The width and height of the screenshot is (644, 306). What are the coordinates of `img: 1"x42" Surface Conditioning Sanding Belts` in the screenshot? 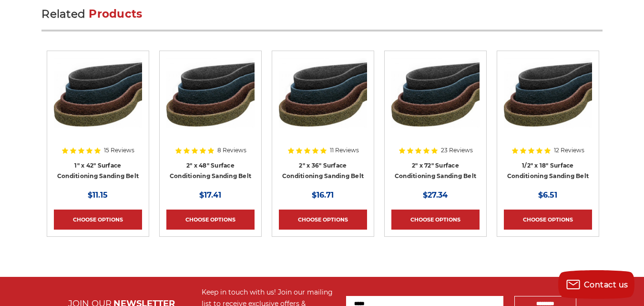 It's located at (98, 96).